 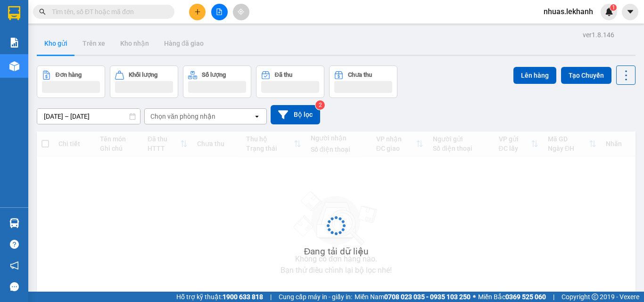 I want to click on span: Hỗ trợ kỹ thuật:, so click(x=220, y=297).